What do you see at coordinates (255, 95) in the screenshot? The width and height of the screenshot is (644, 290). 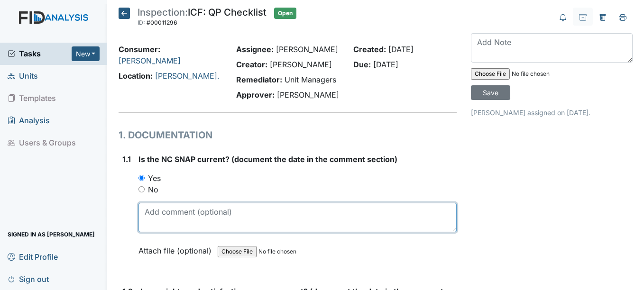 I see `strong: Approver:` at bounding box center [255, 95].